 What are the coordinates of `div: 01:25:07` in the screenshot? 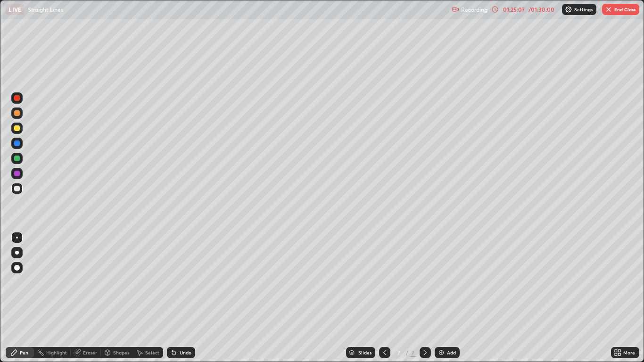 It's located at (514, 9).